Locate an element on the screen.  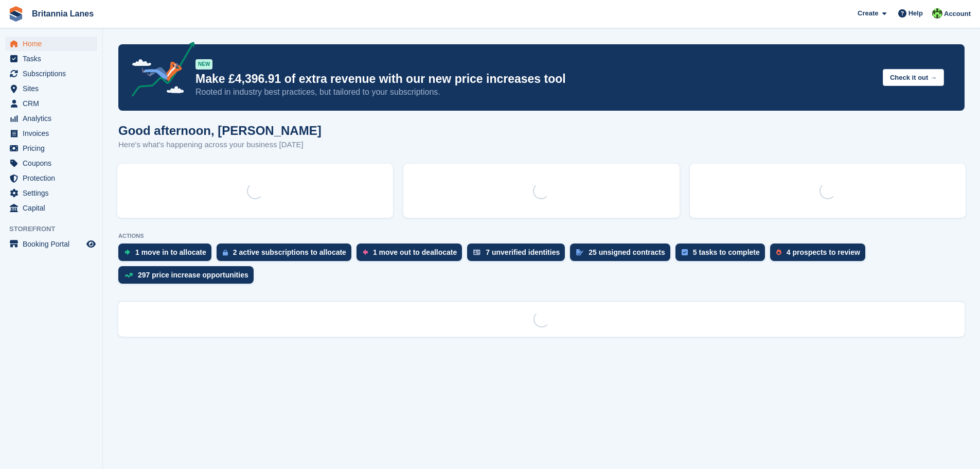
img: verify_identity-adf6edd0f0f0b5bbfe63781bf79b02c33cf7c696d77639b501bdc392416b5a36.svg is located at coordinates (477, 252).